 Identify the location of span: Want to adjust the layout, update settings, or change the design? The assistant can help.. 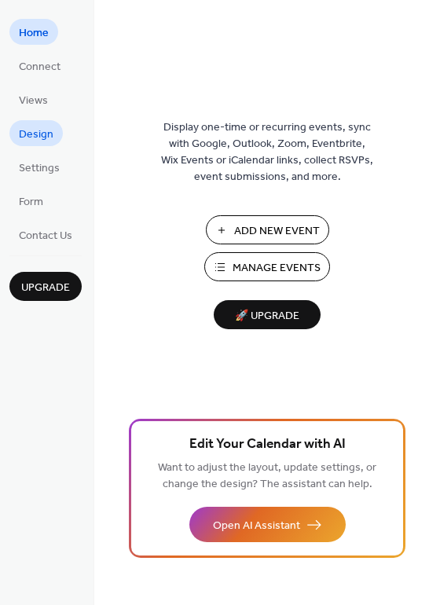
(267, 476).